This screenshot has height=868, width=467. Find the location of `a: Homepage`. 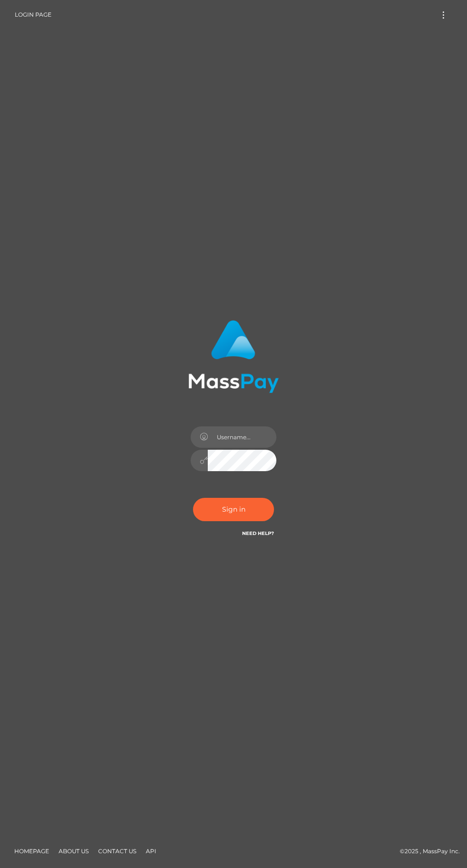

a: Homepage is located at coordinates (32, 851).